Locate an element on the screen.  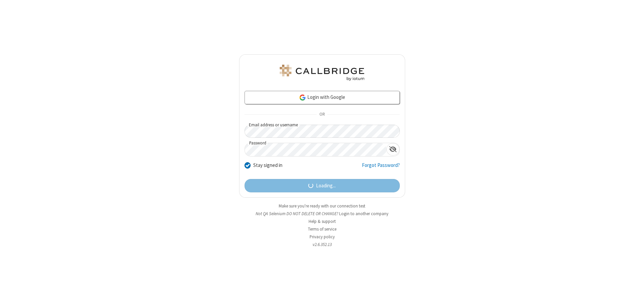
a: Help & support is located at coordinates (322, 221).